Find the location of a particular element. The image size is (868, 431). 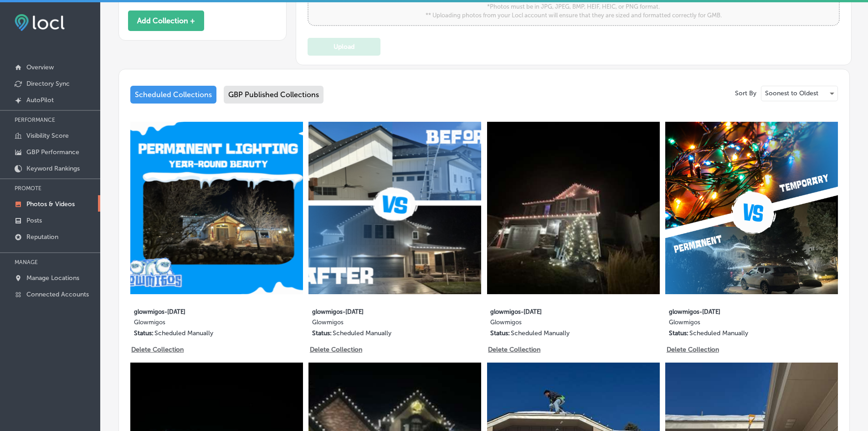

div: Scheduled Collections is located at coordinates (173, 94).